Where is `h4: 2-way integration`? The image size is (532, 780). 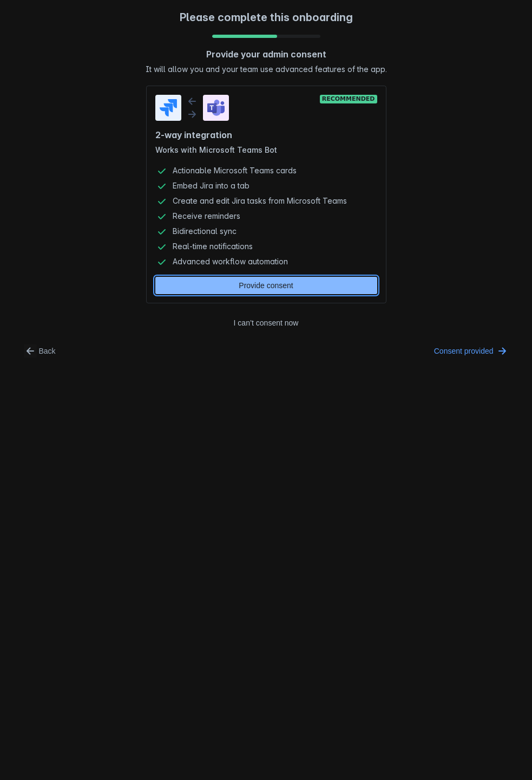 h4: 2-way integration is located at coordinates (266, 135).